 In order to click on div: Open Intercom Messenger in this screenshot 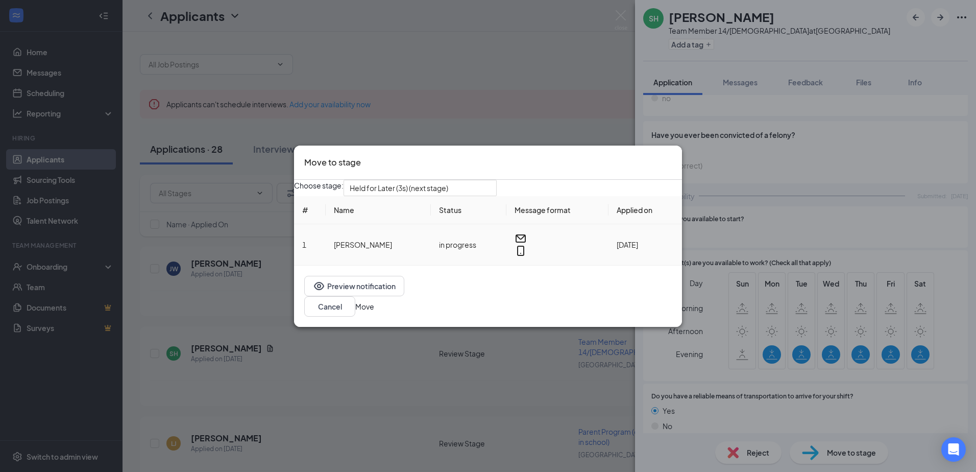, I will do `click(953, 449)`.